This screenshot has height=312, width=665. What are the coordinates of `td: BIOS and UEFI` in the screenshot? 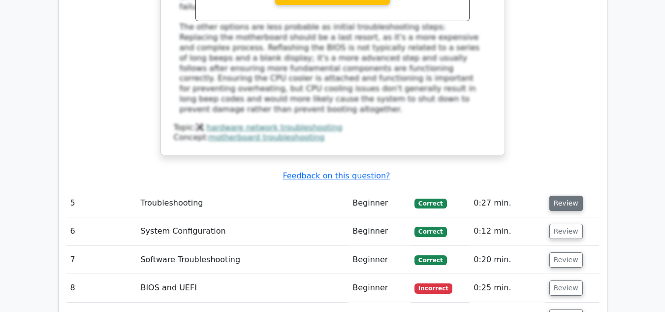 It's located at (242, 287).